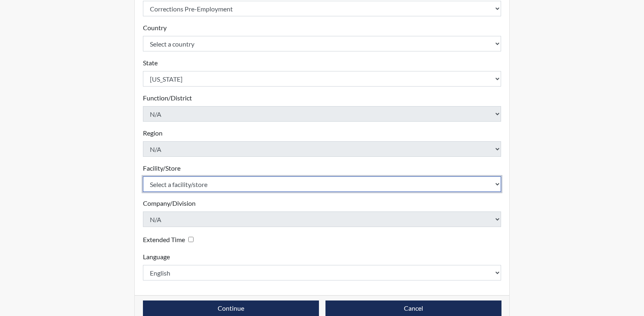 This screenshot has height=316, width=644. What do you see at coordinates (231, 309) in the screenshot?
I see `button: Continue` at bounding box center [231, 309].